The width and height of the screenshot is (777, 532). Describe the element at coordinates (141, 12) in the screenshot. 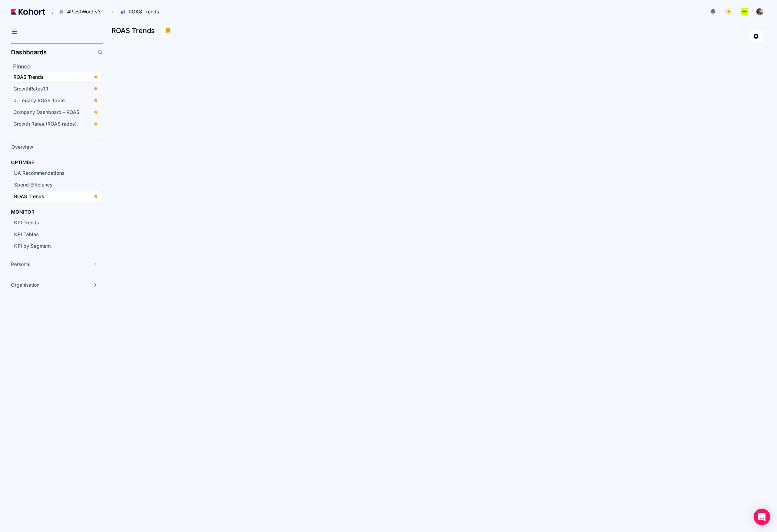

I see `button: ROAS Trends` at that location.